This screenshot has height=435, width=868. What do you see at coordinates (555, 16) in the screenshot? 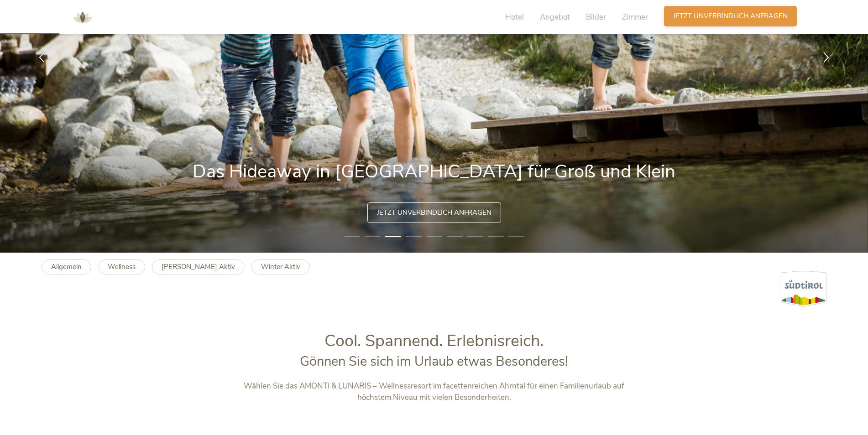
I see `span: Angebot` at bounding box center [555, 16].